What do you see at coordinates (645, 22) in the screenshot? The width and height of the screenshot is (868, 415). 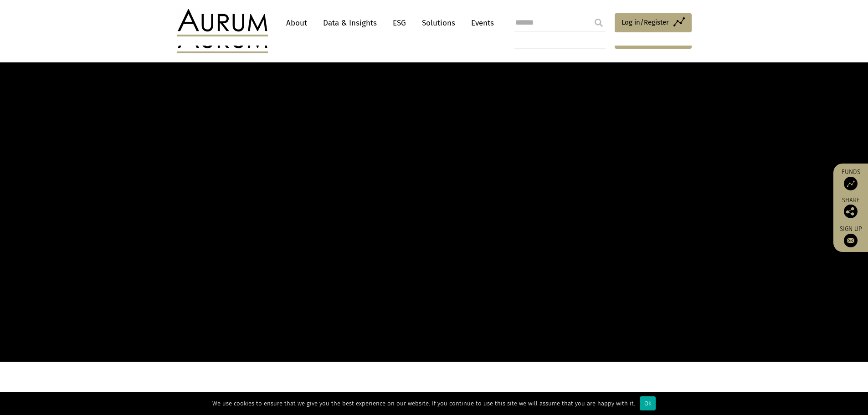 I see `span: Log in/Register` at bounding box center [645, 22].